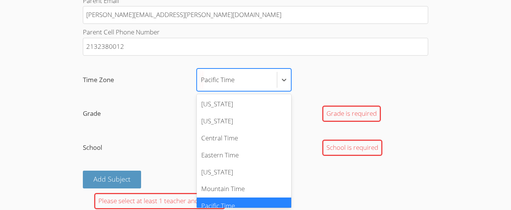 This screenshot has width=511, height=210. Describe the element at coordinates (112, 179) in the screenshot. I see `button: Add Subject` at that location.